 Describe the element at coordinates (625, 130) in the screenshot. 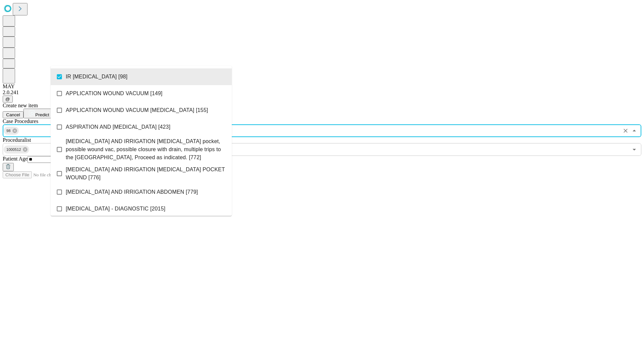

I see `button: Clear` at that location.